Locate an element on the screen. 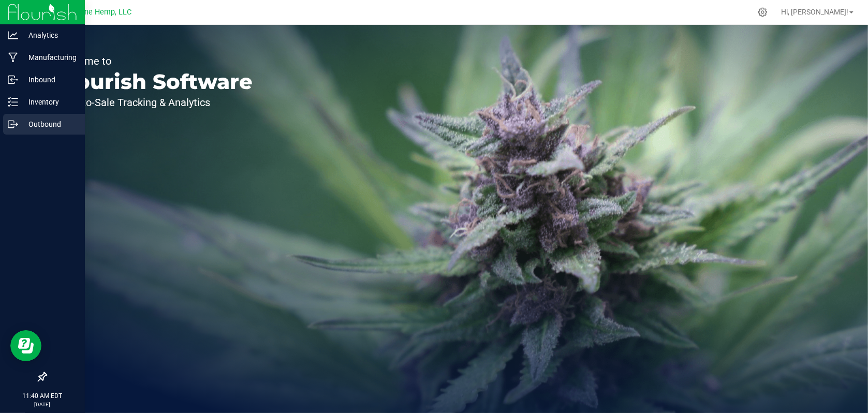  p: Outbound is located at coordinates (49, 124).